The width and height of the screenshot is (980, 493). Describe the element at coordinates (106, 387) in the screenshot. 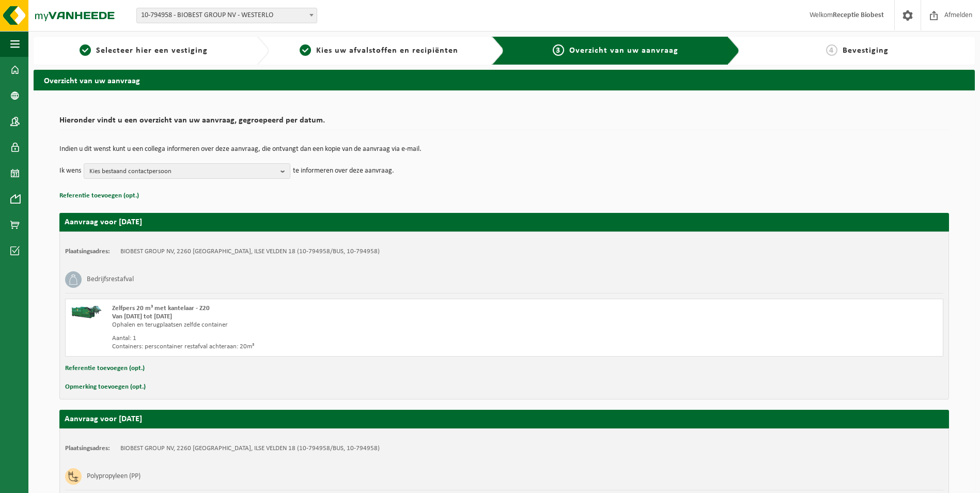

I see `button: Opmerking toevoegen (opt.)` at that location.